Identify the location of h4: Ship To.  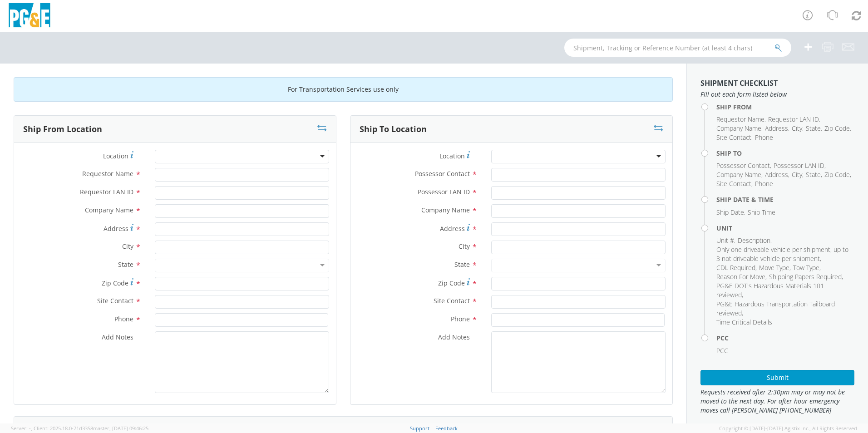
(785, 153).